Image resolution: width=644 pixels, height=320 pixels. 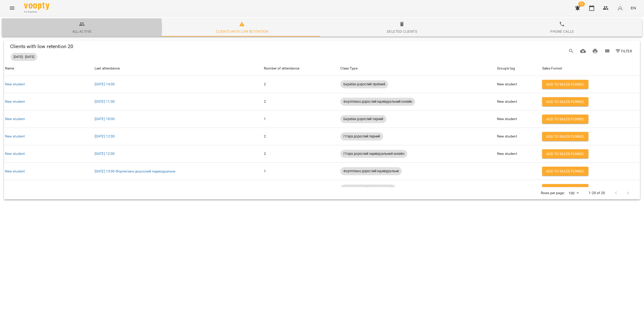 What do you see at coordinates (21, 188) in the screenshot?
I see `a: Джмелик Осяйний` at bounding box center [21, 188].